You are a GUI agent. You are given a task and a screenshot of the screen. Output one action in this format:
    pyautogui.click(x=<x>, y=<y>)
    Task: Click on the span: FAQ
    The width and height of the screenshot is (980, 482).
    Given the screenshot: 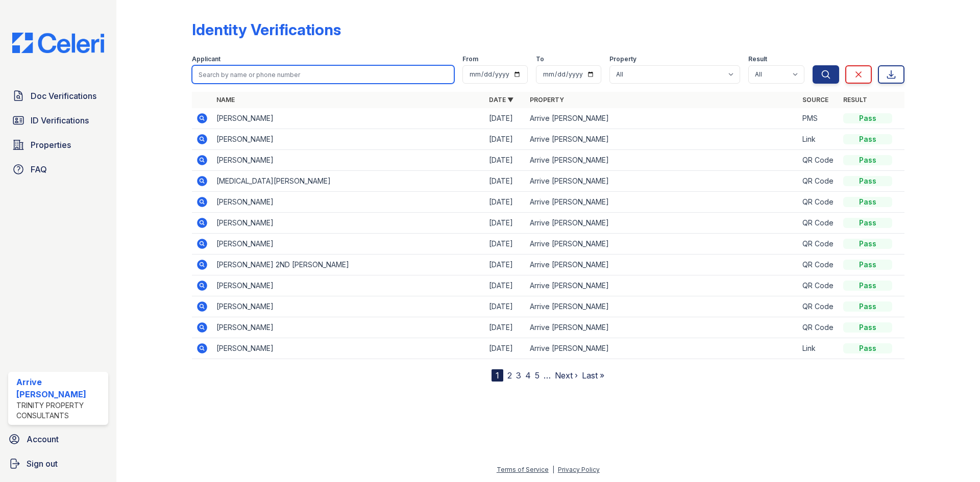 What is the action you would take?
    pyautogui.click(x=39, y=169)
    